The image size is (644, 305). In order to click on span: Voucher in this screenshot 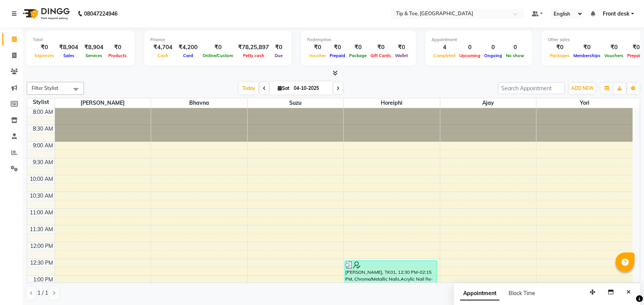, I will do `click(317, 56)`.